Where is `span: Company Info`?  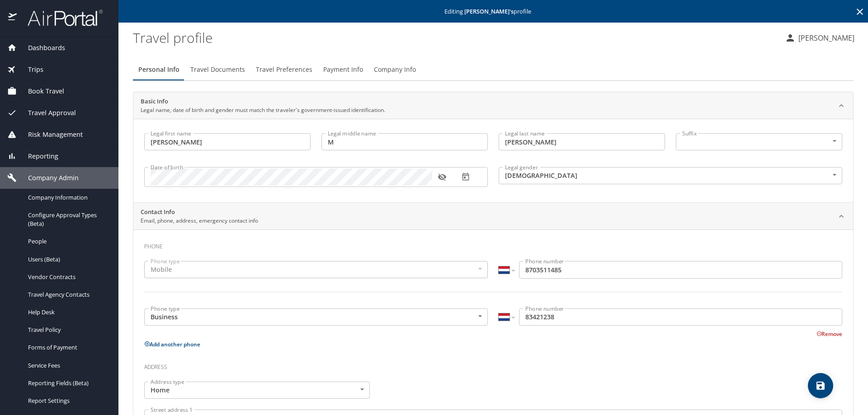
span: Company Info is located at coordinates (395, 70).